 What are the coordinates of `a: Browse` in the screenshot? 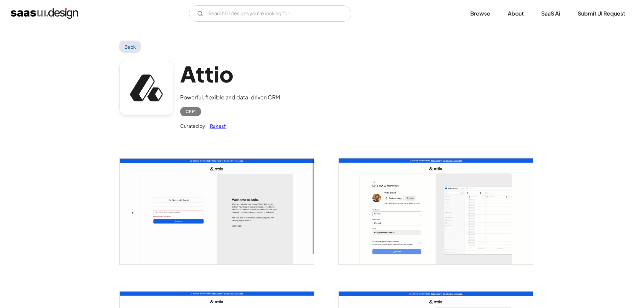 It's located at (480, 13).